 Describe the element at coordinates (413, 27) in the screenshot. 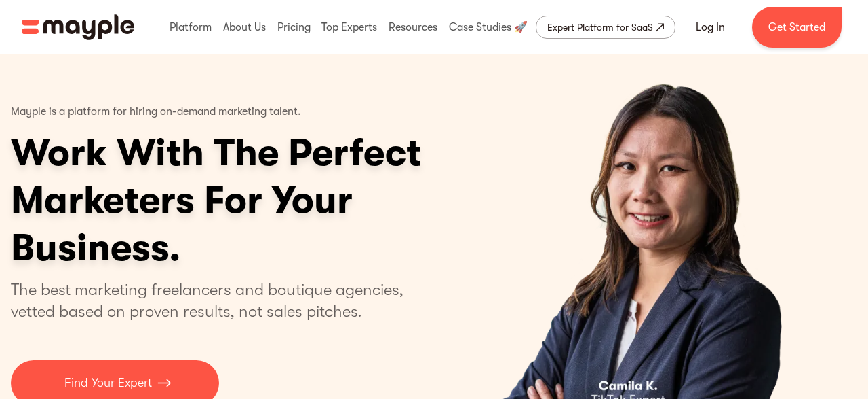

I see `div: Resources` at that location.